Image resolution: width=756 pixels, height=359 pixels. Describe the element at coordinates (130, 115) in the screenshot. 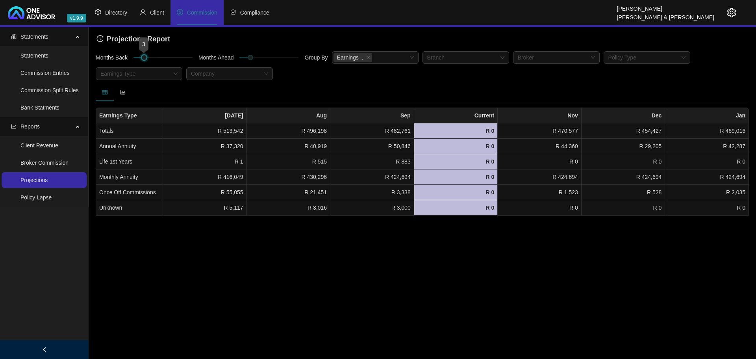

I see `th: Earnings Type` at that location.